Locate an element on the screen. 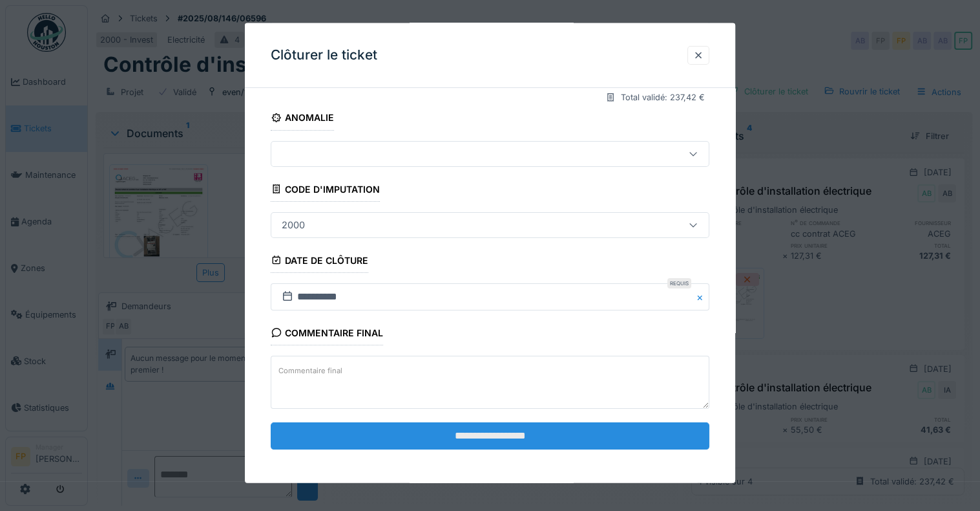 The width and height of the screenshot is (980, 511). h3: Clôturer le ticket is located at coordinates (324, 55).